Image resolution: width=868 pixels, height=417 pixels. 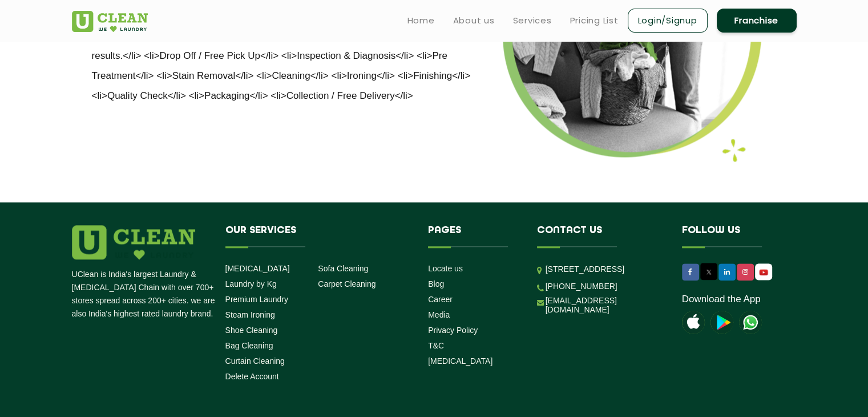 What do you see at coordinates (473, 21) in the screenshot?
I see `a: About us` at bounding box center [473, 21].